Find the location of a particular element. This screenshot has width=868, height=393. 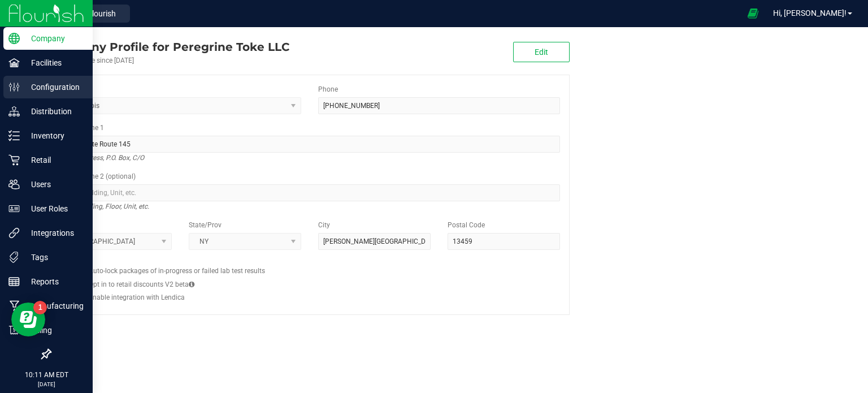

p: Configuration is located at coordinates (54, 87).